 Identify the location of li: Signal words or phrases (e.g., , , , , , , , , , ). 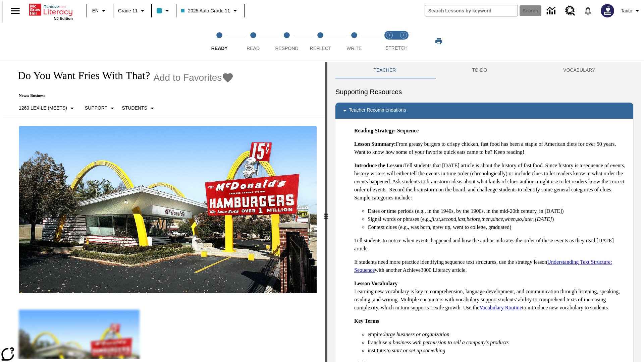
(498, 219).